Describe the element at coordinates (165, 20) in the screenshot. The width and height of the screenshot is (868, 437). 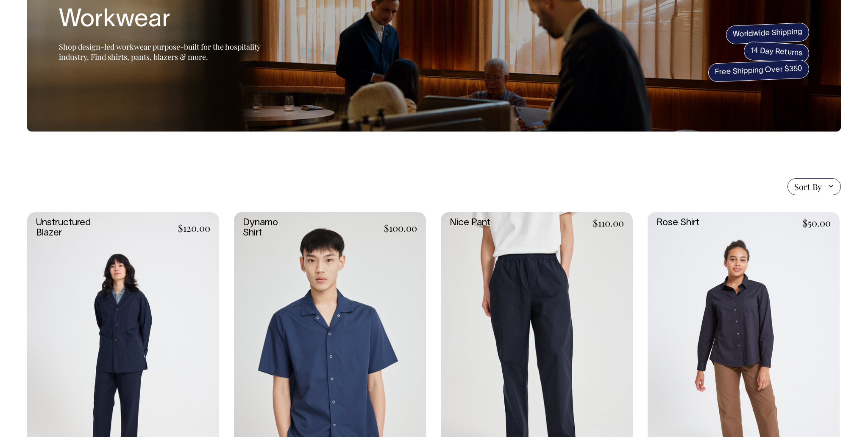
I see `h1: Workwear` at that location.